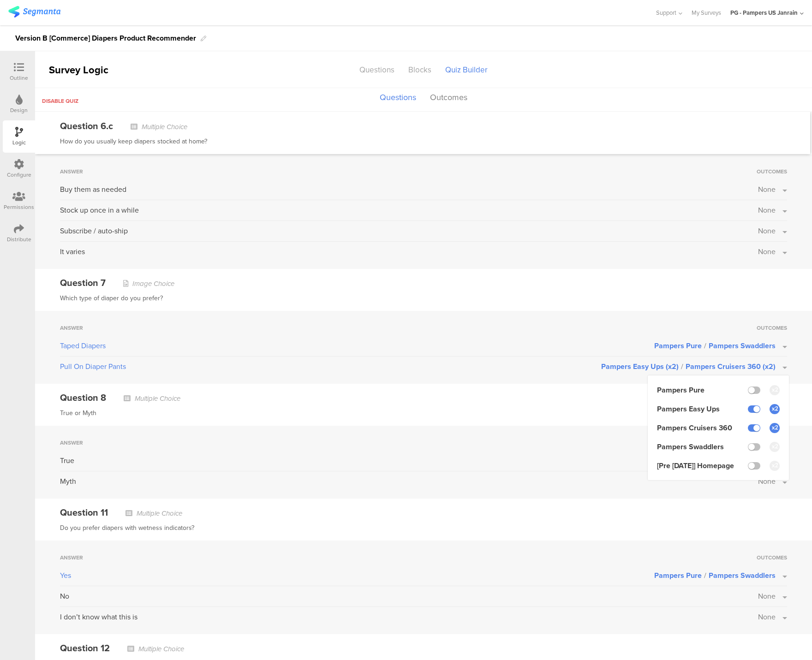  I want to click on div: It varies, so click(409, 252).